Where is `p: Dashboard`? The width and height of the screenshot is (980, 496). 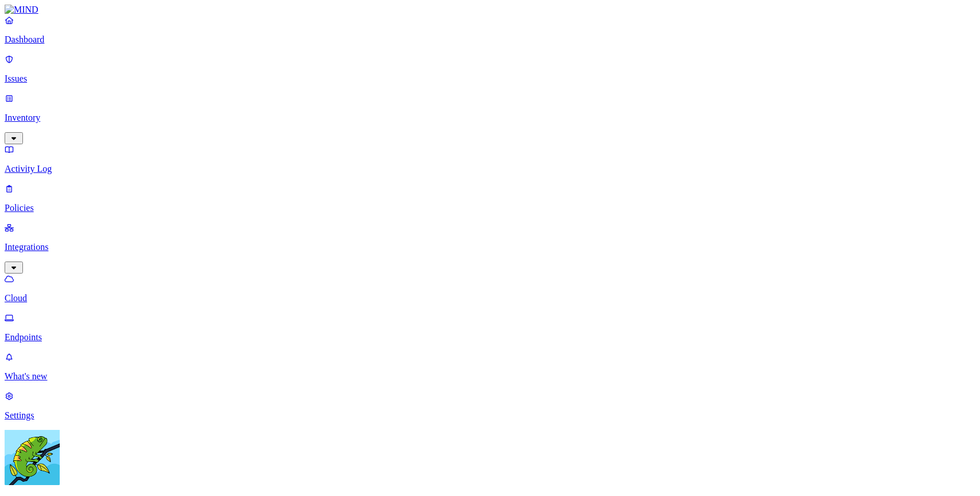
p: Dashboard is located at coordinates (490, 39).